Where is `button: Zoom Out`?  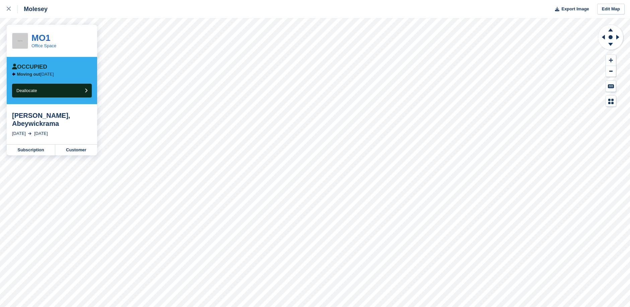
button: Zoom Out is located at coordinates (611, 71).